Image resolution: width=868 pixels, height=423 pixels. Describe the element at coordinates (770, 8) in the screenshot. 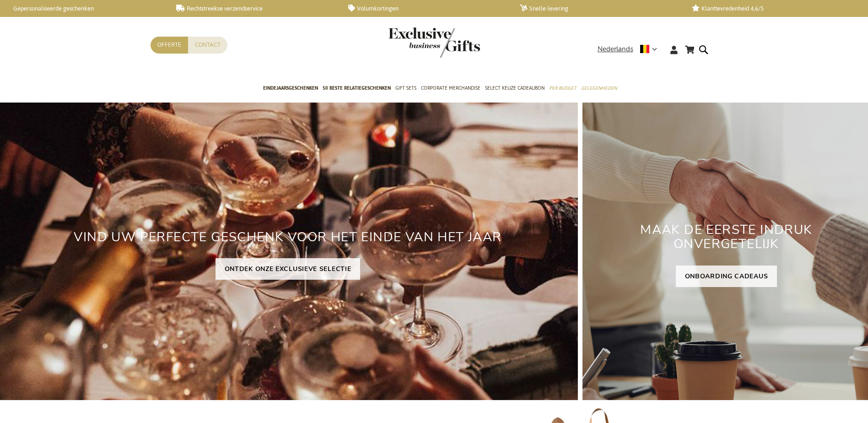

I see `a: Klanttevredenheid 4,6/5` at that location.